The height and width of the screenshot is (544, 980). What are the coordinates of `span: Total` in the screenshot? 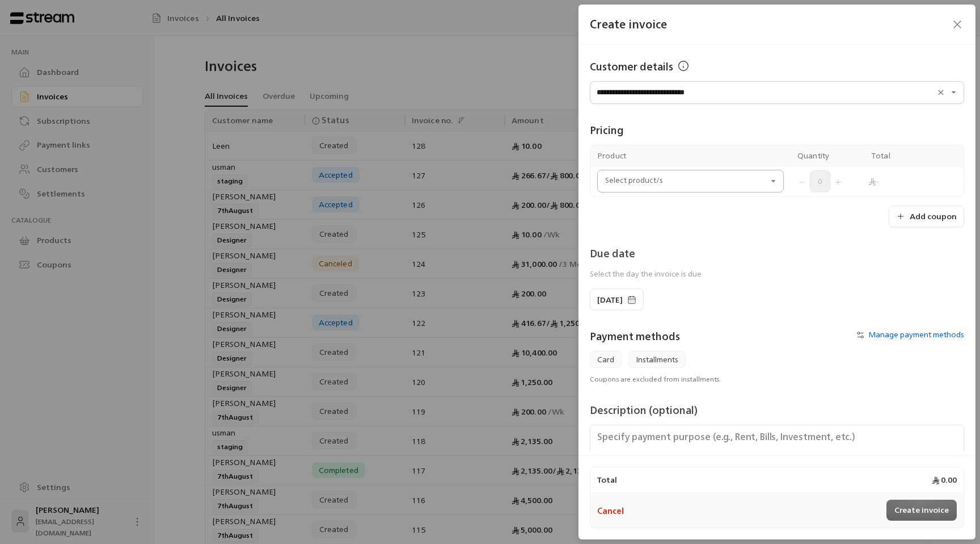 It's located at (607, 480).